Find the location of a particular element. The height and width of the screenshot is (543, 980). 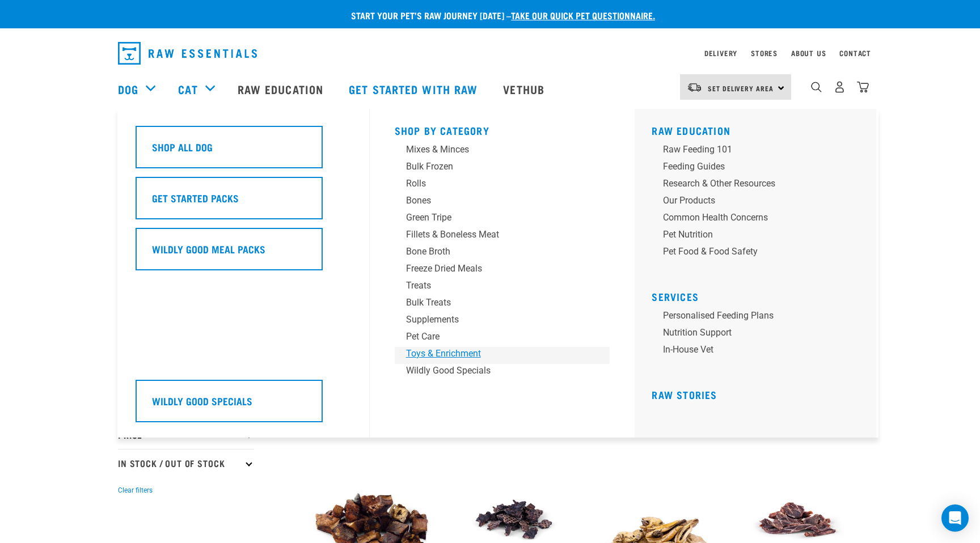

a: Nutrition Support is located at coordinates (759, 334).